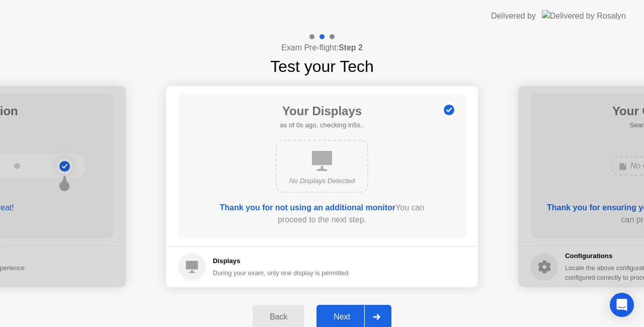 The image size is (644, 327). Describe the element at coordinates (322, 214) in the screenshot. I see `div: You can proceed to the next step.` at that location.